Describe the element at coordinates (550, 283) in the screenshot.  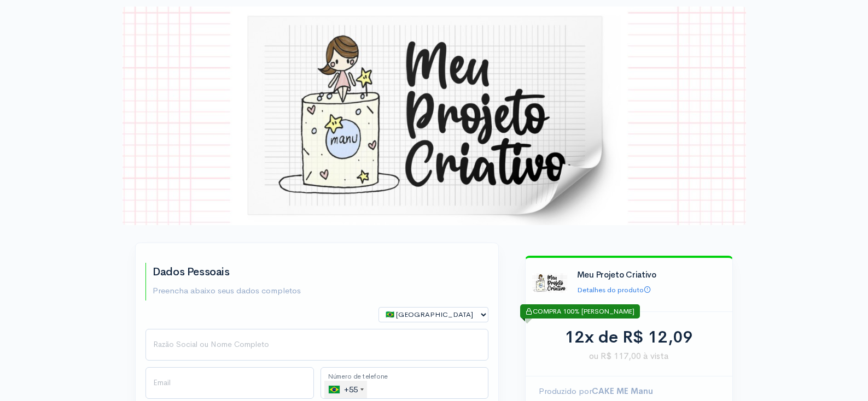
I see `img: Logo-Meu-Projeto-Criativo-PEQ.jpg` at that location.